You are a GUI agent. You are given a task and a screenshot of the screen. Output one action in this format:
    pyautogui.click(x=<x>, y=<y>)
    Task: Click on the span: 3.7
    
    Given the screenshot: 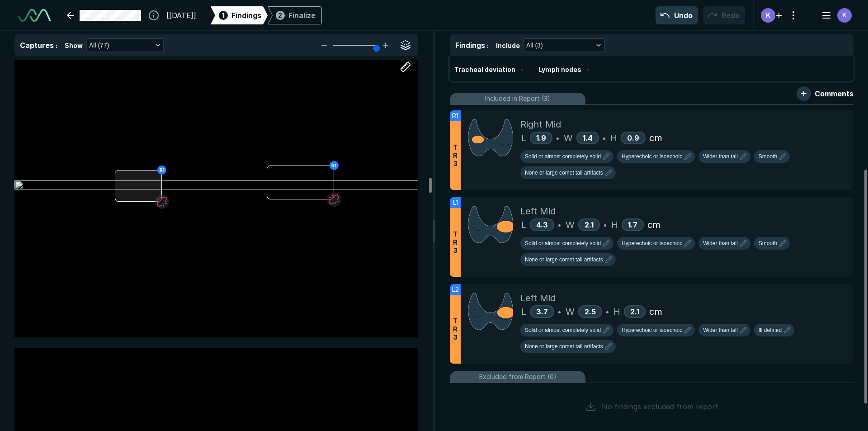 What is the action you would take?
    pyautogui.click(x=542, y=312)
    